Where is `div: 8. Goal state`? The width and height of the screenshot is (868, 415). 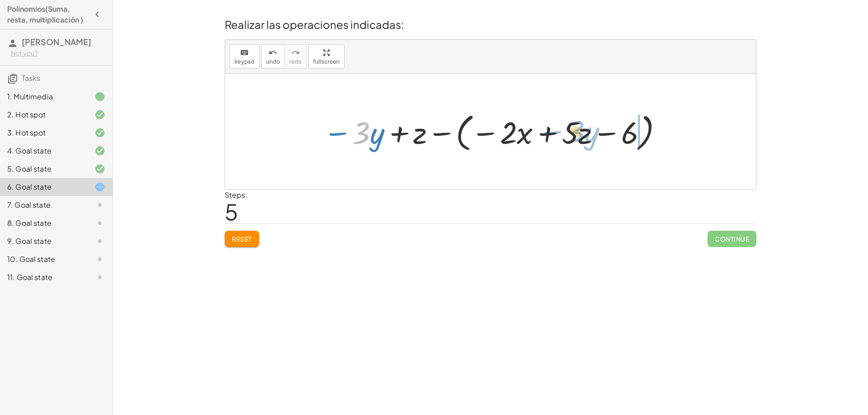 div: 8. Goal state is located at coordinates (44, 223).